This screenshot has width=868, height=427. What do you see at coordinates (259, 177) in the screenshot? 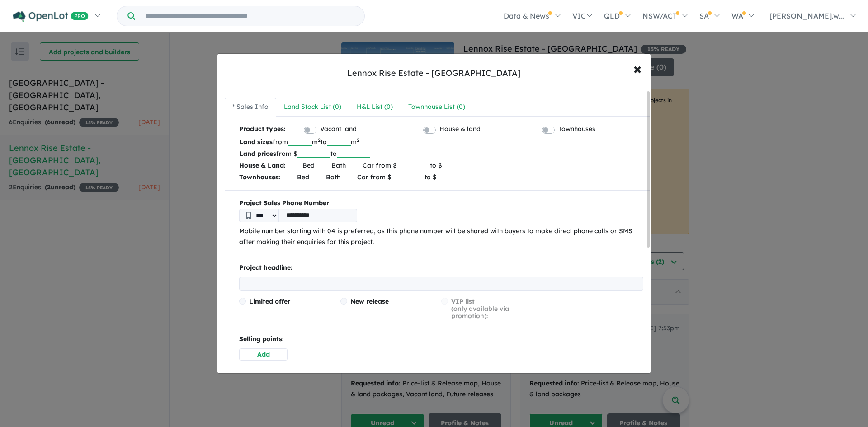
I see `b: Townhouses:` at bounding box center [259, 177].